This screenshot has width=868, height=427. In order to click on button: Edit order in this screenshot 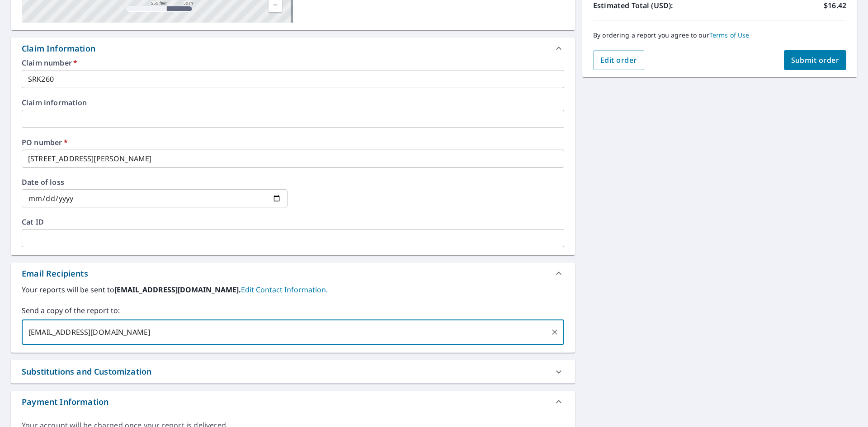, I will do `click(618, 60)`.